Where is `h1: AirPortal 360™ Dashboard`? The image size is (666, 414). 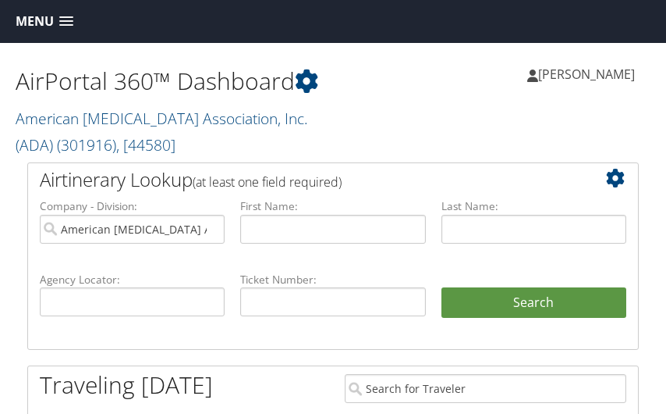 h1: AirPortal 360™ Dashboard is located at coordinates (174, 81).